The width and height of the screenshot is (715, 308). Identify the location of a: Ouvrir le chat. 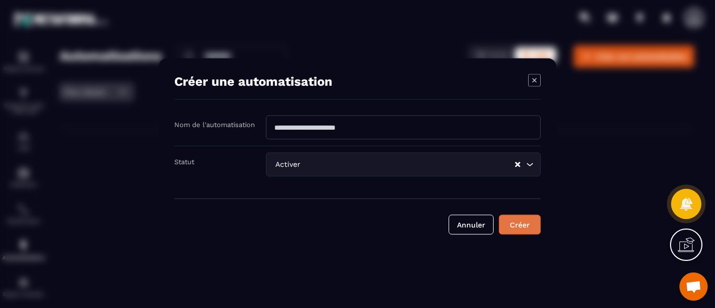
(694, 287).